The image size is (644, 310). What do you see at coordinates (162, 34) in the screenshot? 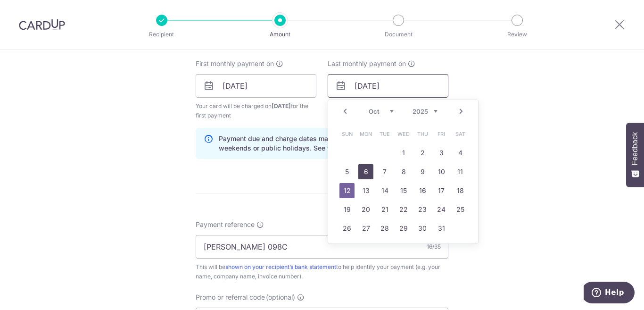
I see `p: Recipient` at bounding box center [162, 34].